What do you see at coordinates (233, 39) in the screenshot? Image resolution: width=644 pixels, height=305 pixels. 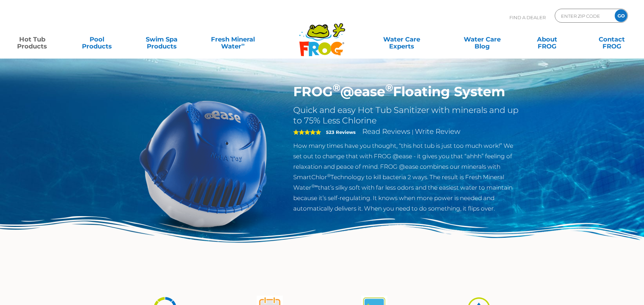 I see `a: Fresh MineralWater∞` at bounding box center [233, 39].